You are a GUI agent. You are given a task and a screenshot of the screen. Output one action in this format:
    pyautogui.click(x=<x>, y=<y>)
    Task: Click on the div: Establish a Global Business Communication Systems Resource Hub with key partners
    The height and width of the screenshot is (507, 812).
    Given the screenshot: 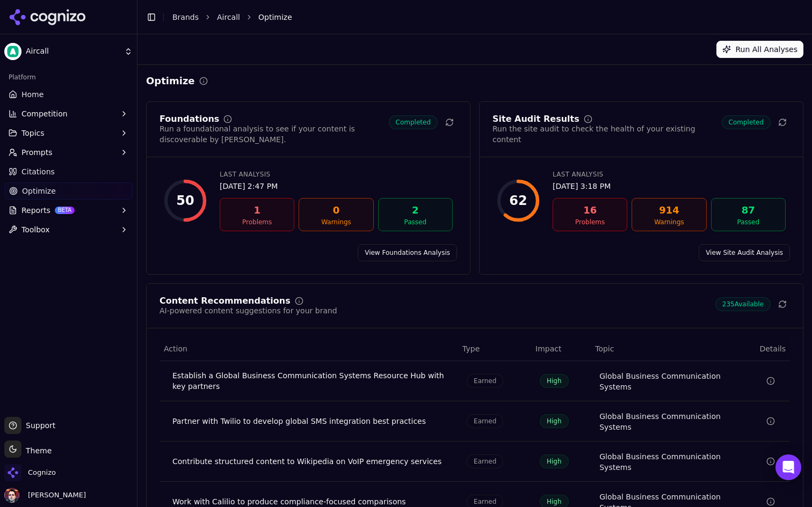 What is the action you would take?
    pyautogui.click(x=311, y=381)
    